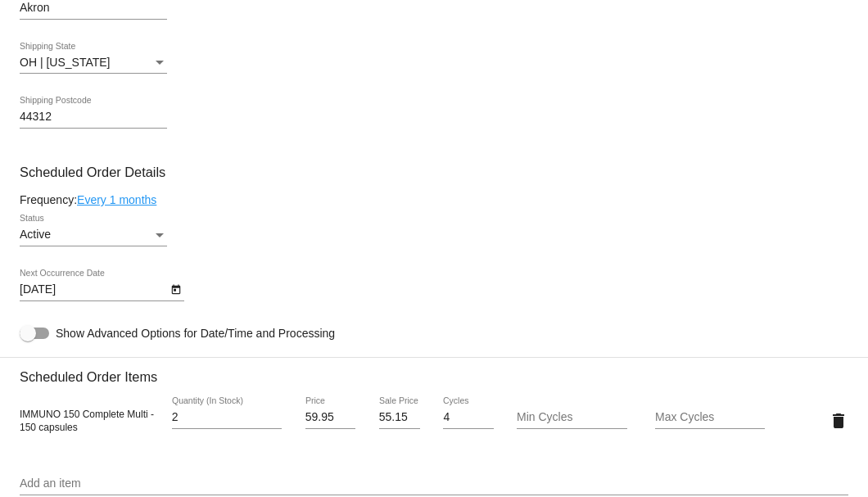 This screenshot has width=868, height=497. I want to click on input: Price, so click(330, 418).